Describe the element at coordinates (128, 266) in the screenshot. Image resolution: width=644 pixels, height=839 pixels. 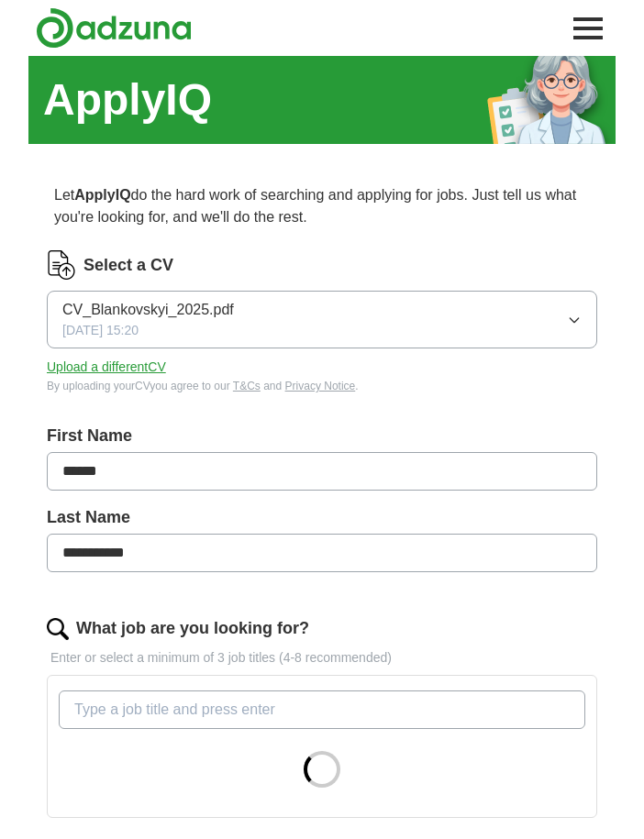
I see `label: Select a CV` at that location.